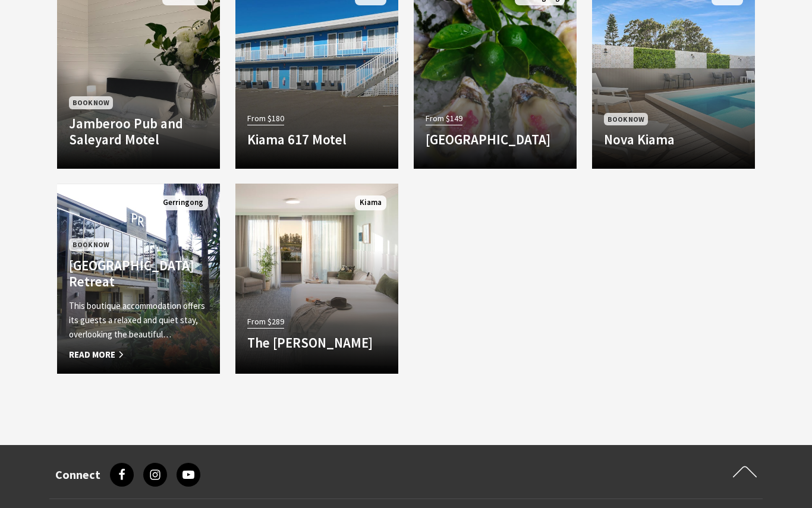 The width and height of the screenshot is (812, 508). I want to click on span: Kiama, so click(370, 203).